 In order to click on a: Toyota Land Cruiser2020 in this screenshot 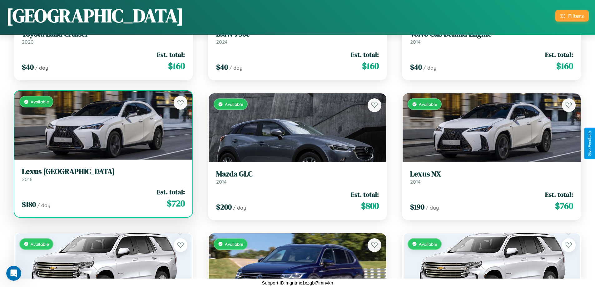, I will do `click(103, 37)`.